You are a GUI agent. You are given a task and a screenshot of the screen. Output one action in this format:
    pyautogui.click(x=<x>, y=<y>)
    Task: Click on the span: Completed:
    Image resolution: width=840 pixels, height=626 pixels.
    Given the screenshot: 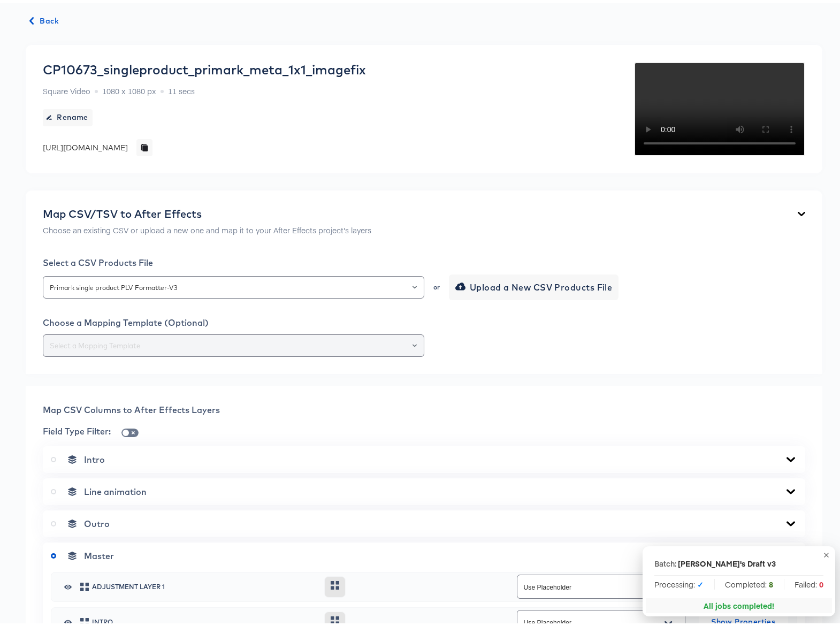 What is the action you would take?
    pyautogui.click(x=749, y=580)
    